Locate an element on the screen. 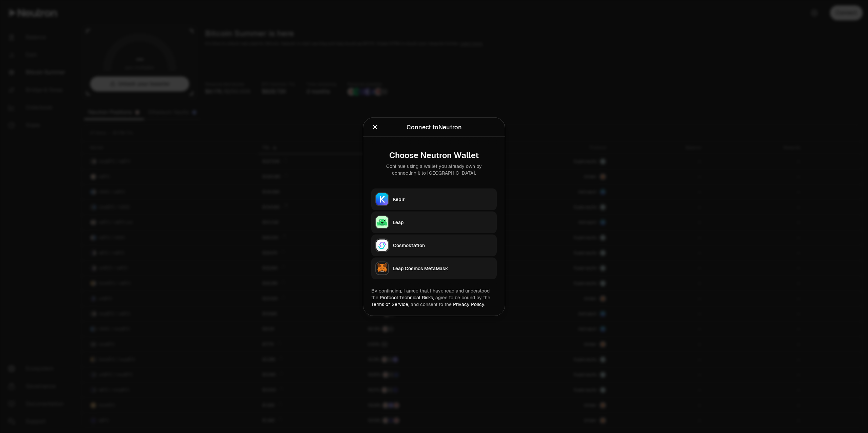 The image size is (868, 433). div: Keplr is located at coordinates (443, 200).